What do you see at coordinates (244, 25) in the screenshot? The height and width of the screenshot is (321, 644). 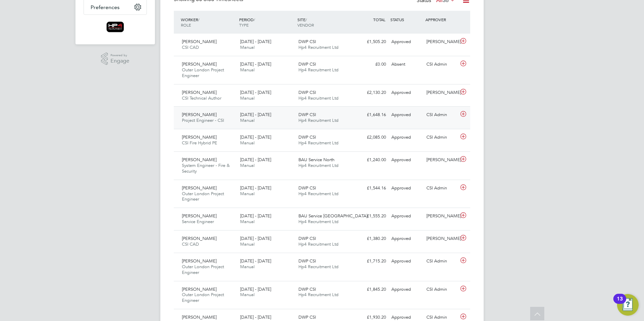 I see `span: TYPE` at bounding box center [244, 25].